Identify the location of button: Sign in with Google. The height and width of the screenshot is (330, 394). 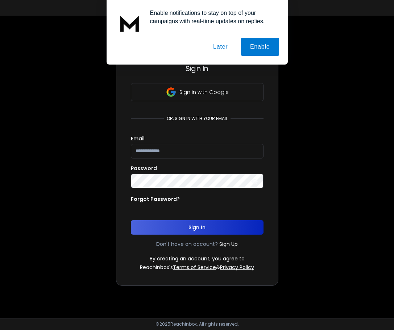
(197, 92).